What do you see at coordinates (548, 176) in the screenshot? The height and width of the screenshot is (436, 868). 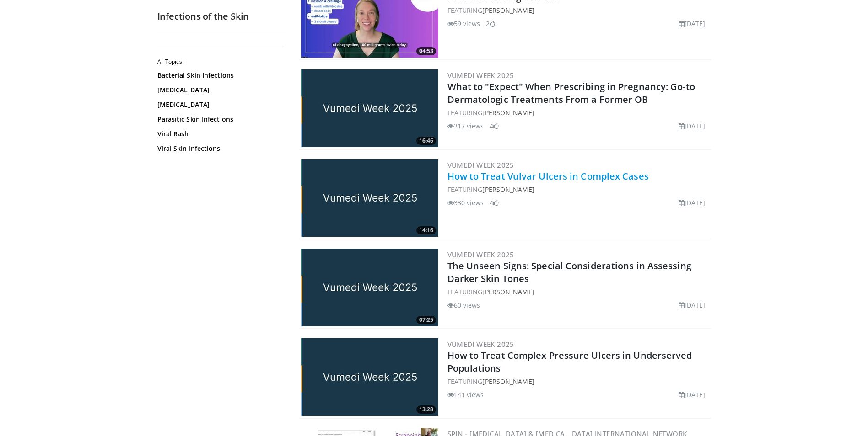 I see `a: How to Treat Vulvar Ulcers in Complex Cases` at bounding box center [548, 176].